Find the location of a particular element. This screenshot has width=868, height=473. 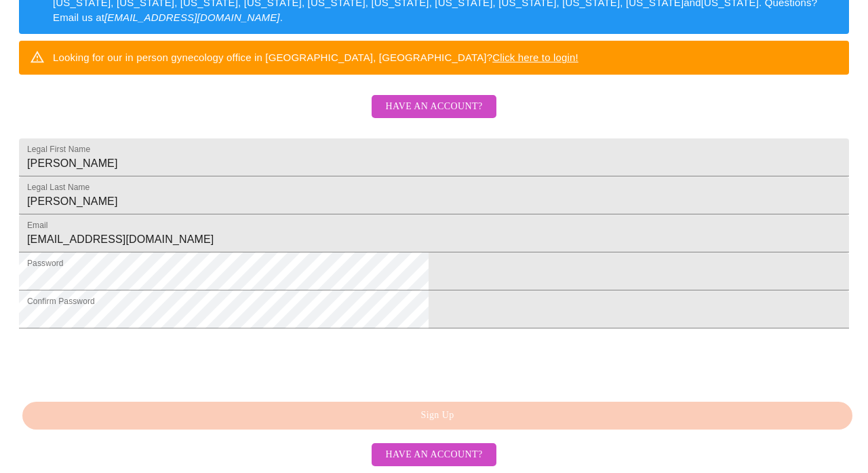

a: Click here to login! is located at coordinates (535, 57).